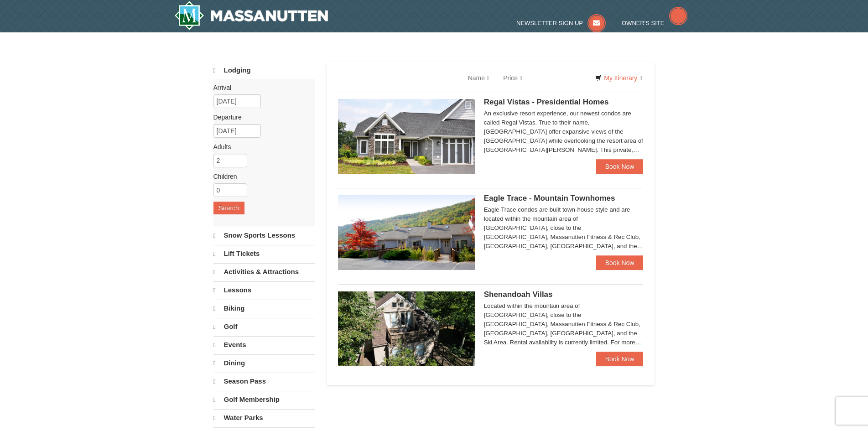  I want to click on img: 19218983-1-9b289e55.jpg, so click(406, 233).